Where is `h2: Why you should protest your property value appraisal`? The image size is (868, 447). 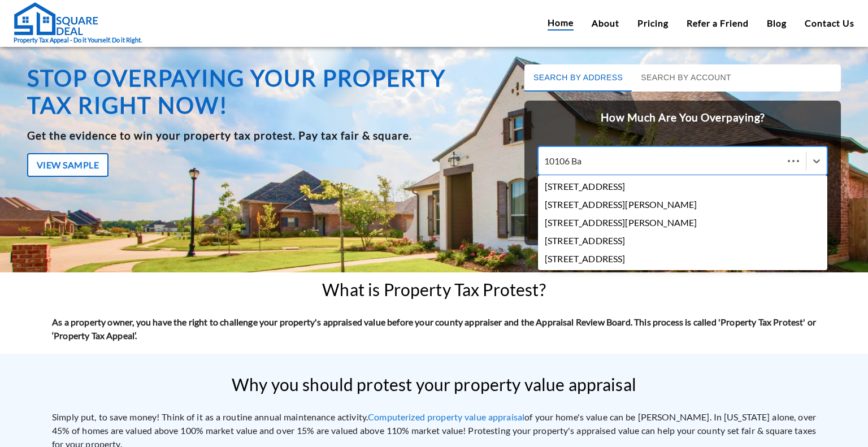 h2: Why you should protest your property value appraisal is located at coordinates (434, 384).